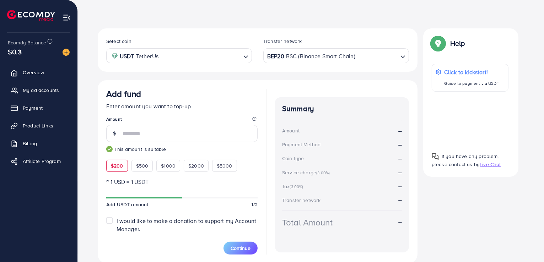 The width and height of the screenshot is (544, 262). What do you see at coordinates (39, 126) in the screenshot?
I see `a: Product Links` at bounding box center [39, 126].